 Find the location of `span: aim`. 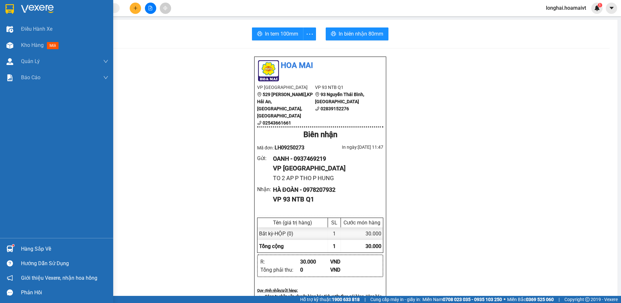

span: aim is located at coordinates (165, 8).